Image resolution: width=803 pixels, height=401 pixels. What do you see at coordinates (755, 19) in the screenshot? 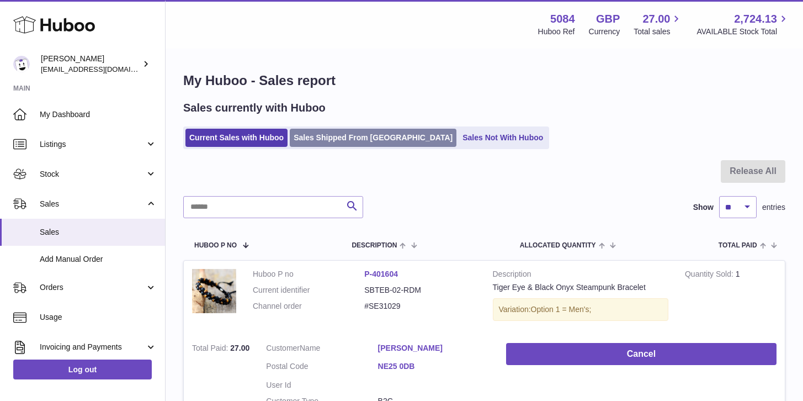
I see `span: 2,724.13` at bounding box center [755, 19].